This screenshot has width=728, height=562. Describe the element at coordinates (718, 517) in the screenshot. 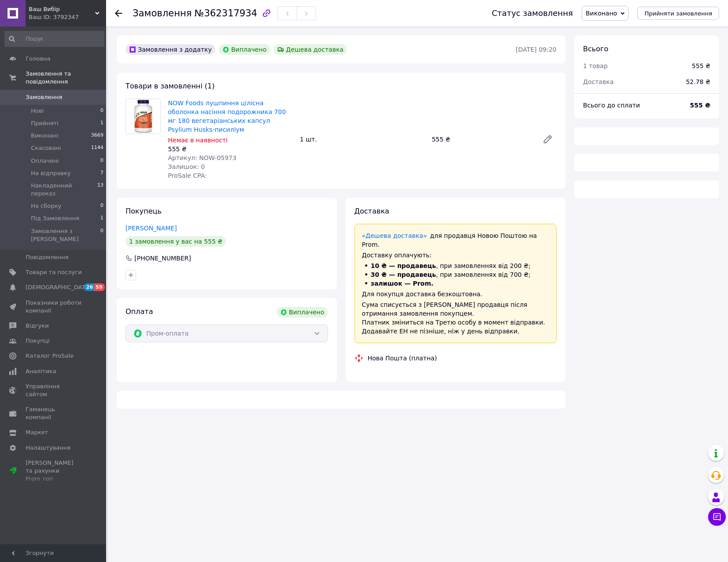

I see `button: Чат з покупцем` at that location.